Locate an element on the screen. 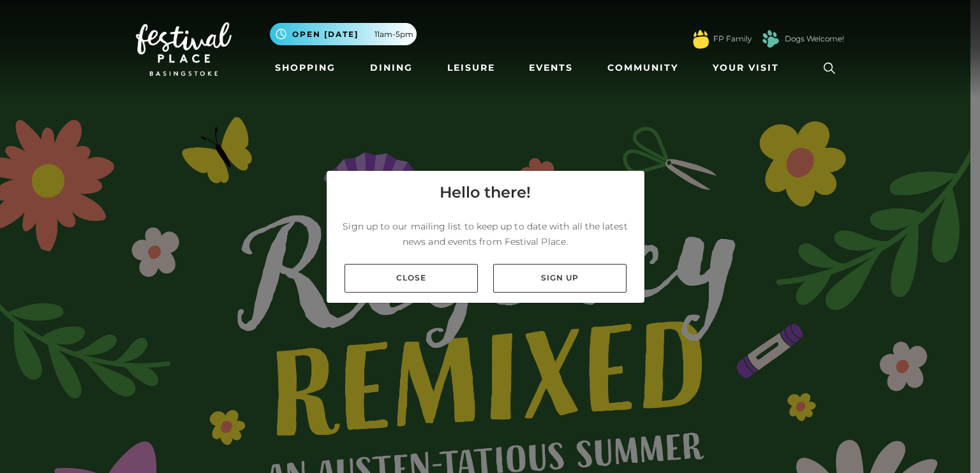  h4: Hello there! is located at coordinates (485, 192).